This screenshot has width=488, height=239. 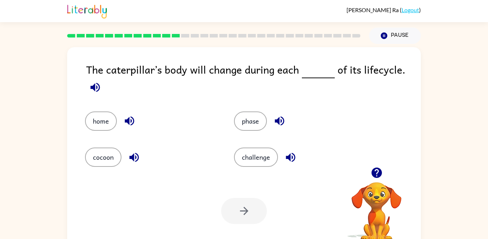 I want to click on button: phase, so click(x=251, y=121).